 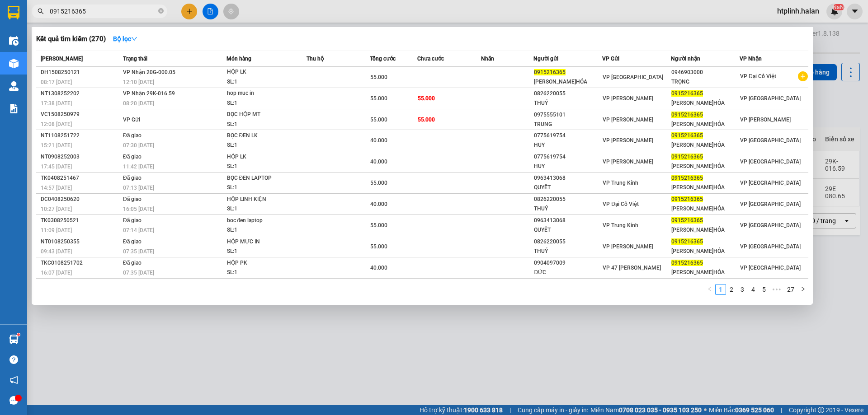 What do you see at coordinates (803, 290) in the screenshot?
I see `span: right` at bounding box center [803, 290].